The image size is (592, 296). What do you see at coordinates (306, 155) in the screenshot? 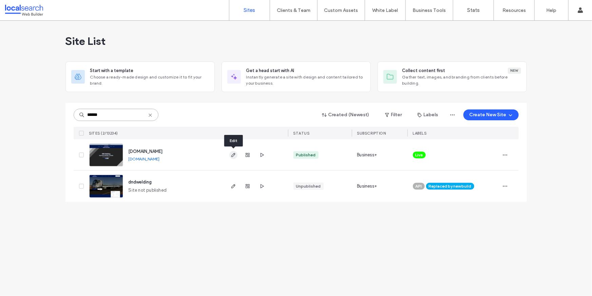
I see `div: Published` at bounding box center [306, 155].